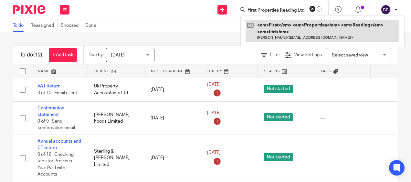 This screenshot has width=411, height=182. What do you see at coordinates (20, 26) in the screenshot?
I see `a: To do` at bounding box center [20, 26].